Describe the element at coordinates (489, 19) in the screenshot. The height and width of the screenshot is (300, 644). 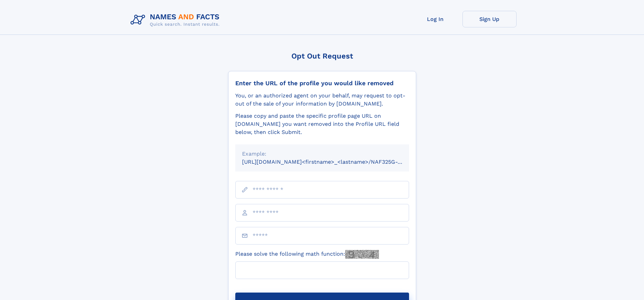
I see `a: Sign Up` at that location.